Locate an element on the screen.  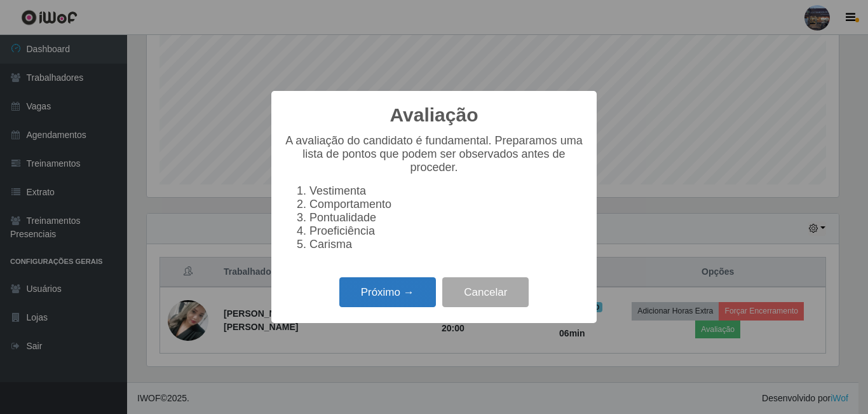
li: Proeficiência is located at coordinates (446, 231).